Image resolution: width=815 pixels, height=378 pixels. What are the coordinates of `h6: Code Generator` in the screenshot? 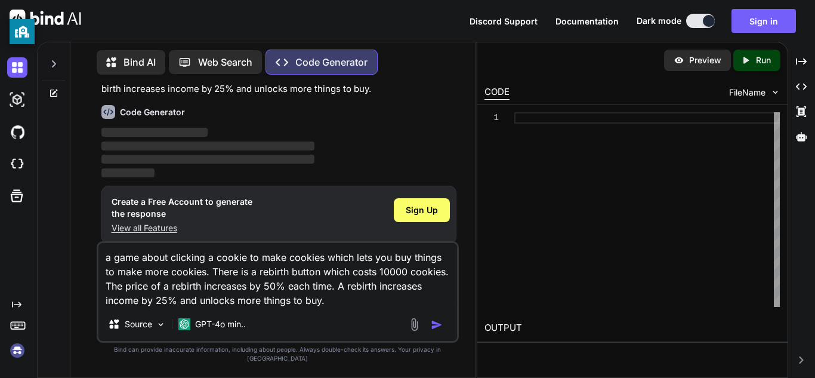 It's located at (152, 112).